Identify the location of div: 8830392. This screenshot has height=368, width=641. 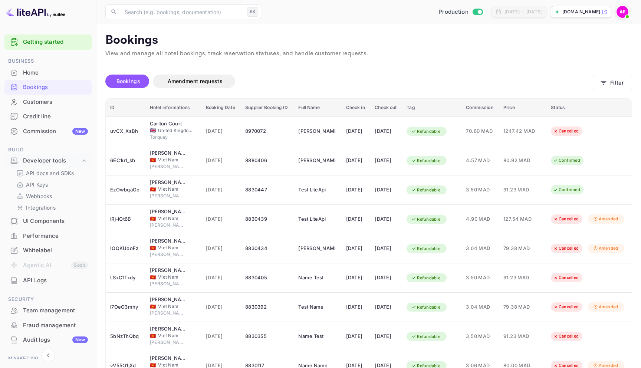
(267, 307).